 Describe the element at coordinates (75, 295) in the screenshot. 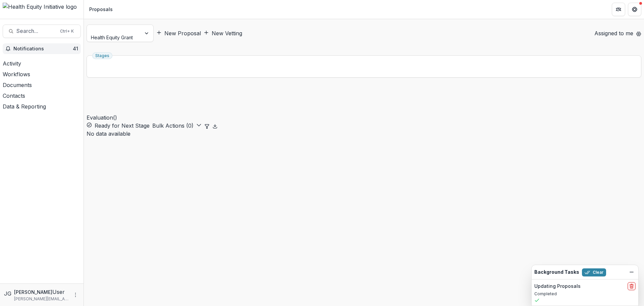

I see `button: More` at that location.